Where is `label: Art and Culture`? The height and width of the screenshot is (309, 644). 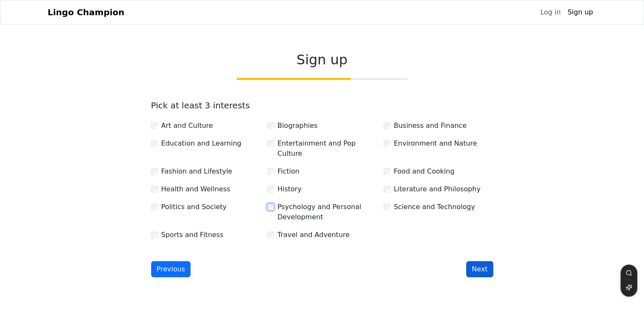 label: Art and Culture is located at coordinates (187, 126).